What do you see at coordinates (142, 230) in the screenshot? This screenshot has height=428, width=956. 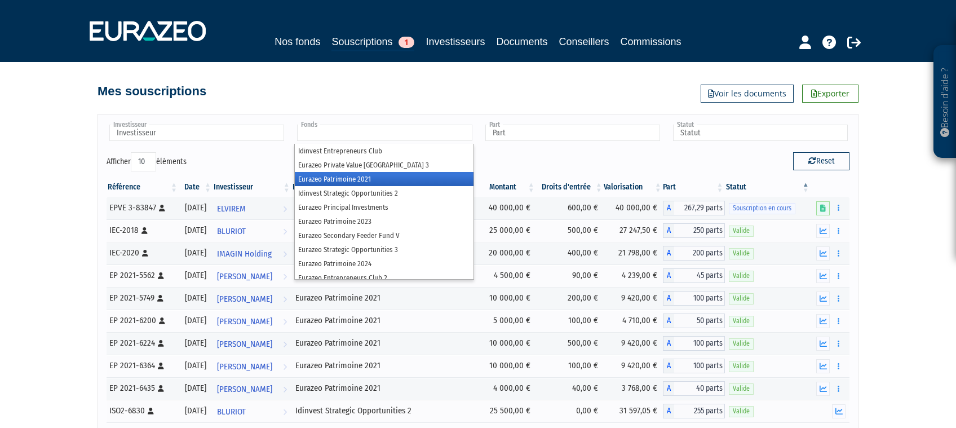 I see `div: IEC-2018` at bounding box center [142, 230].